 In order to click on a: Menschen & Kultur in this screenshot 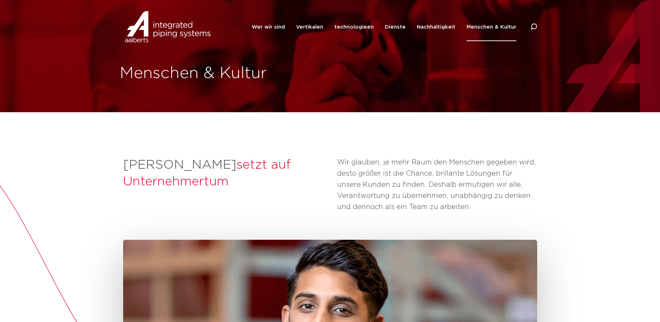, I will do `click(492, 27)`.